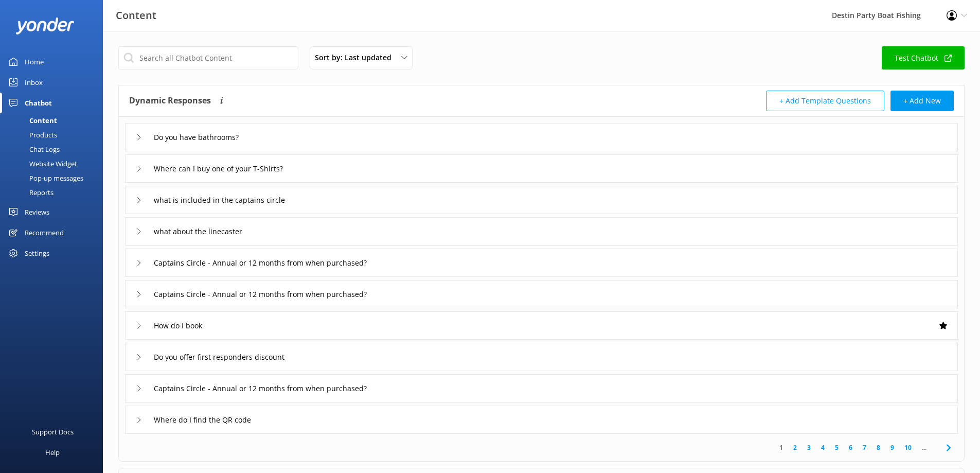  Describe the element at coordinates (44, 233) in the screenshot. I see `div: Recommend` at that location.